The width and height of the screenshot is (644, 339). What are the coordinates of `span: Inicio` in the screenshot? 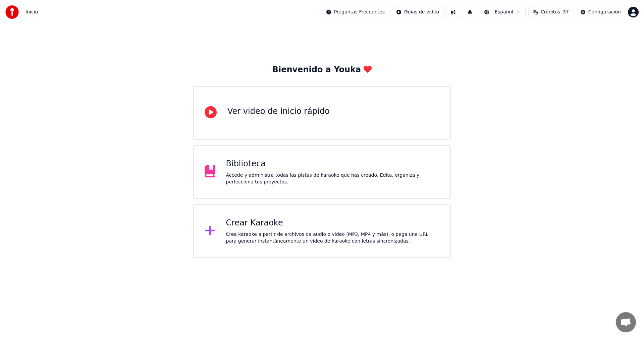 It's located at (32, 12).